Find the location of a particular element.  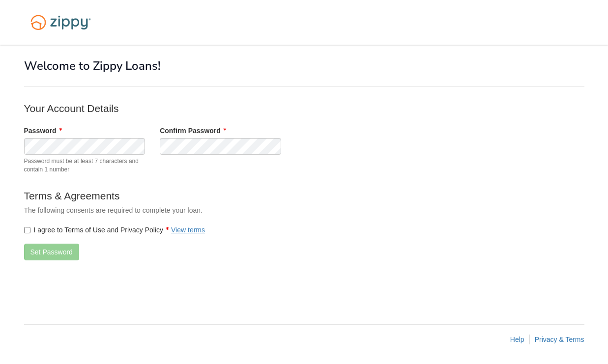

a: Privacy & Terms is located at coordinates (560, 340).